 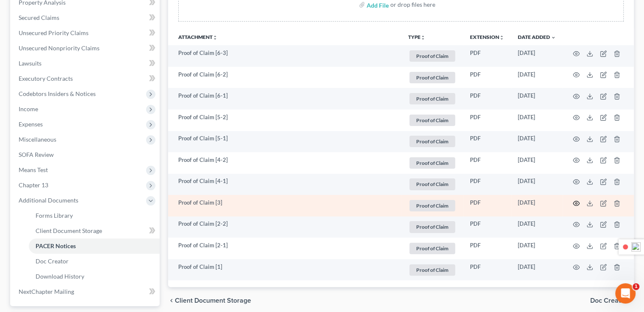 What do you see at coordinates (28, 108) in the screenshot?
I see `span: Income` at bounding box center [28, 108].